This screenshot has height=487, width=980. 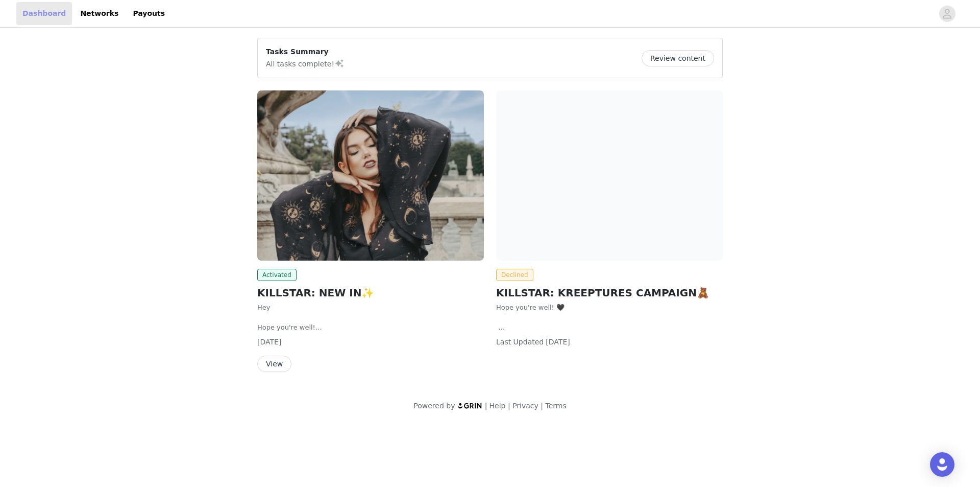 What do you see at coordinates (514, 274) in the screenshot?
I see `span: Declined` at bounding box center [514, 274].